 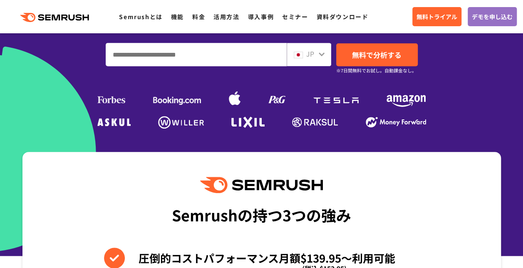 What do you see at coordinates (261, 185) in the screenshot?
I see `img: Semrush` at bounding box center [261, 185].